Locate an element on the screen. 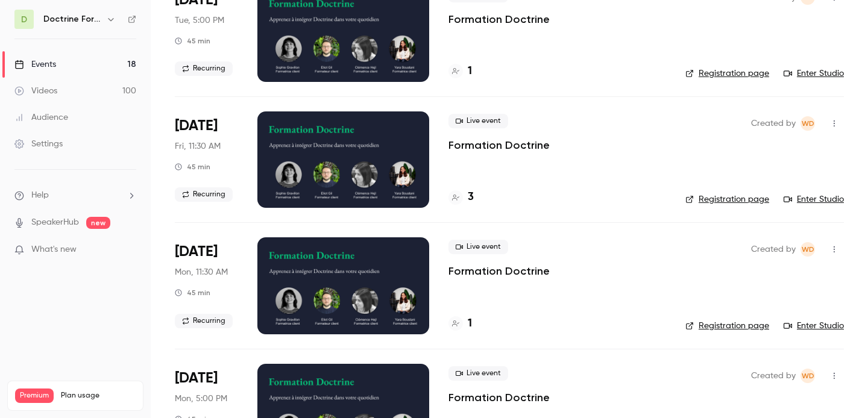 Image resolution: width=868 pixels, height=418 pixels. span: Premium is located at coordinates (34, 396).